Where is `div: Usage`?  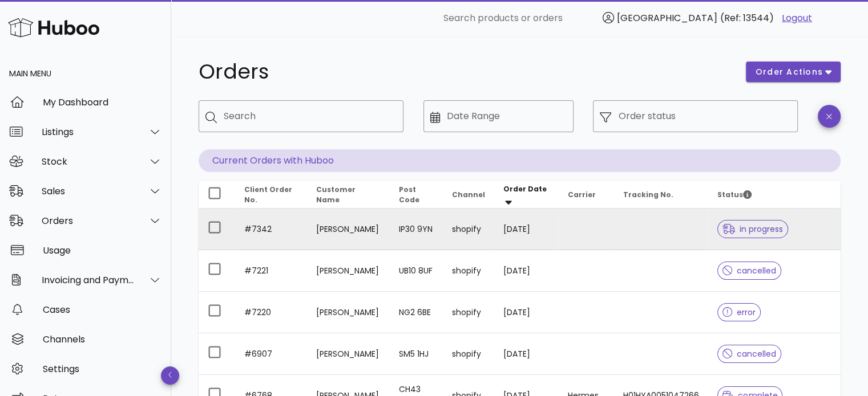 div: Usage is located at coordinates (102, 250).